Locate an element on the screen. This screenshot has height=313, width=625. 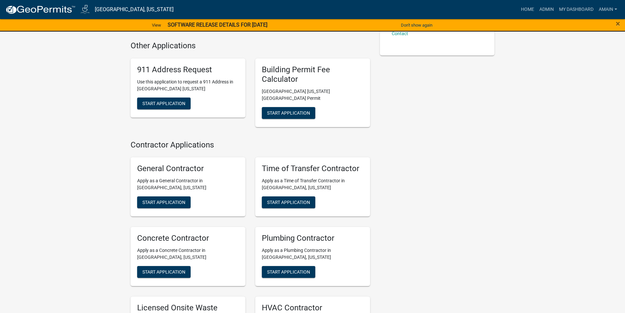
h5: Plumbing Contractor is located at coordinates (313, 238).